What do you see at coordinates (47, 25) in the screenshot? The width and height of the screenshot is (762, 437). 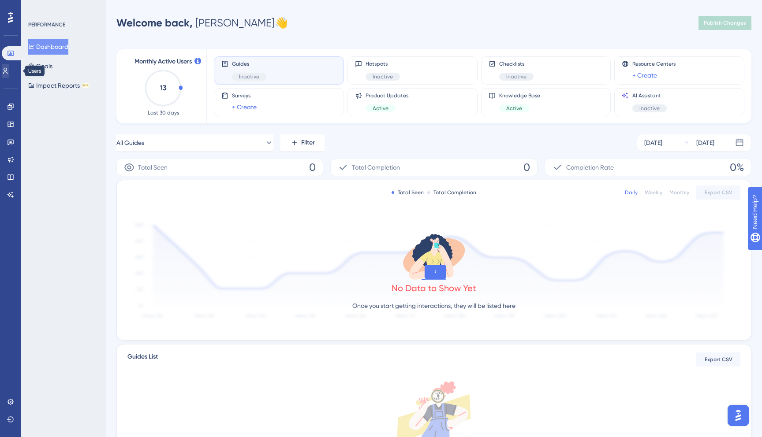 I see `div: PERFORMANCE` at bounding box center [47, 25].